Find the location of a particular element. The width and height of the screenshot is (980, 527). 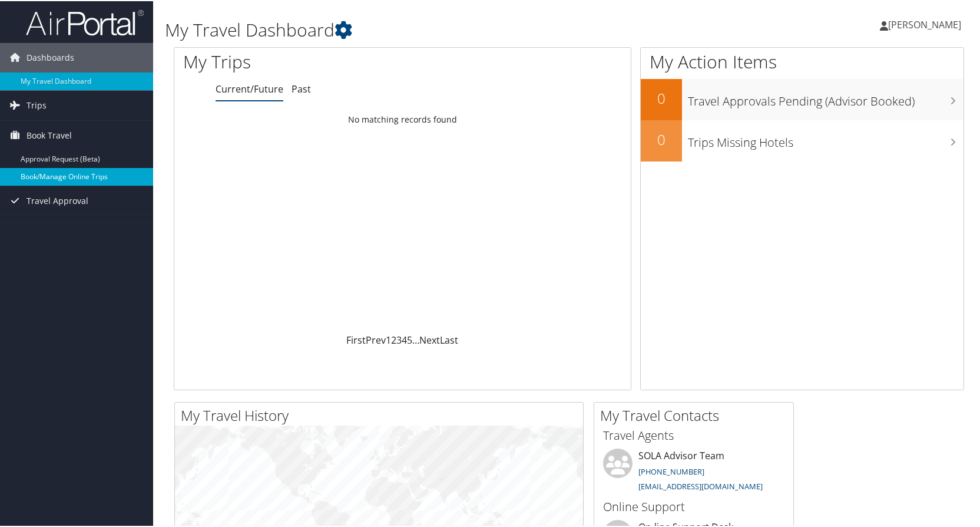

a: Last is located at coordinates (449, 339).